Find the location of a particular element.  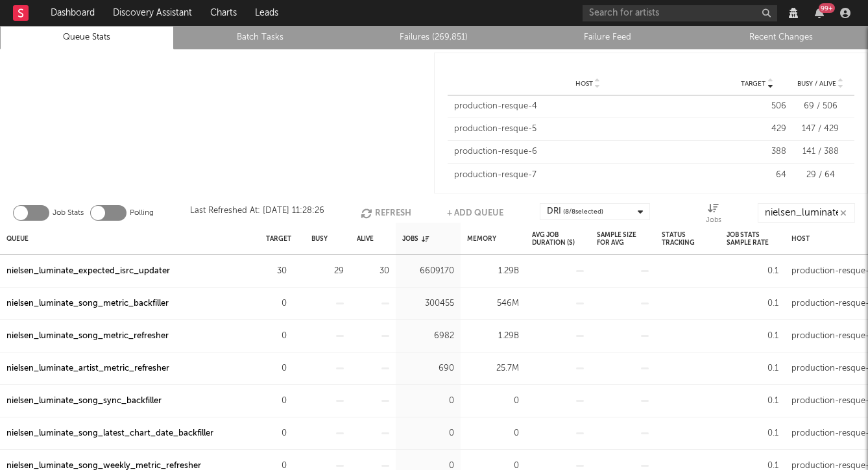

button: 99+ is located at coordinates (820, 13).